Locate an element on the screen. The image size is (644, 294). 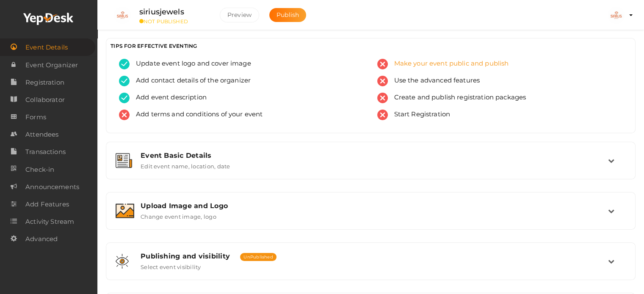
span: Registration is located at coordinates (45, 82).